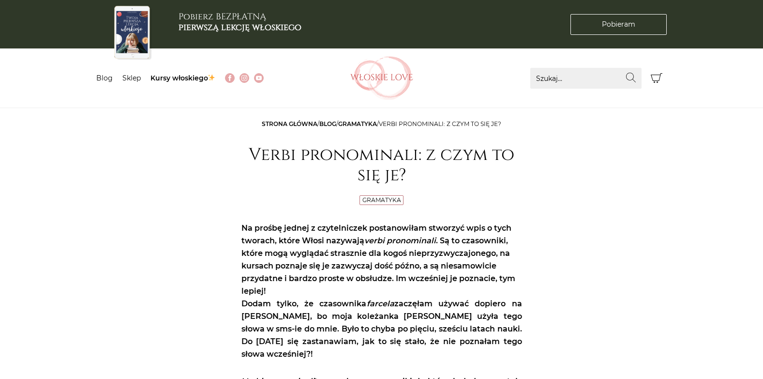 Image resolution: width=763 pixels, height=379 pixels. I want to click on a: Sklep, so click(132, 78).